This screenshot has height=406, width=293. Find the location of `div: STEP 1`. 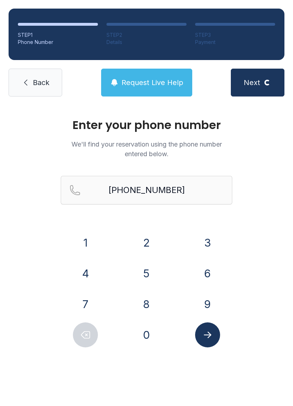

div: STEP 1 is located at coordinates (58, 35).